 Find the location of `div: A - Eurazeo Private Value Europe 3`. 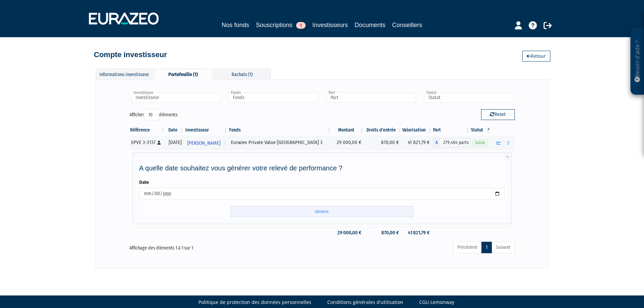

div: A - Eurazeo Private Value Europe 3 is located at coordinates (451, 142).